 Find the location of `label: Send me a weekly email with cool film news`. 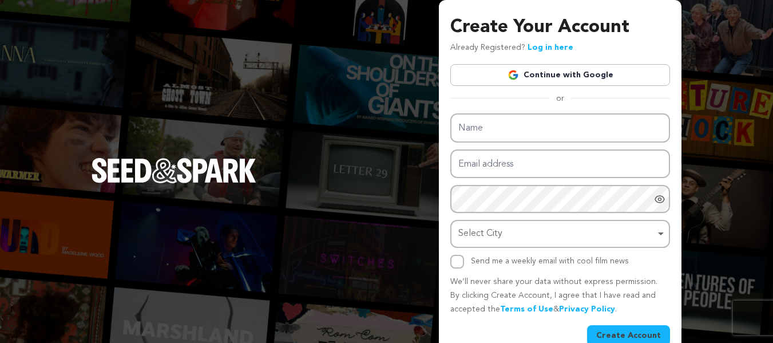

label: Send me a weekly email with cool film news is located at coordinates (550, 261).